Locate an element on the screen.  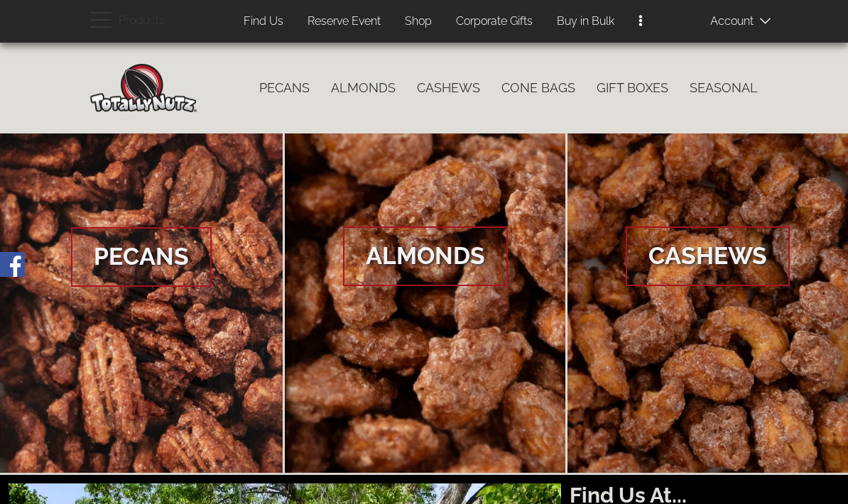
img: Home is located at coordinates (143, 88).